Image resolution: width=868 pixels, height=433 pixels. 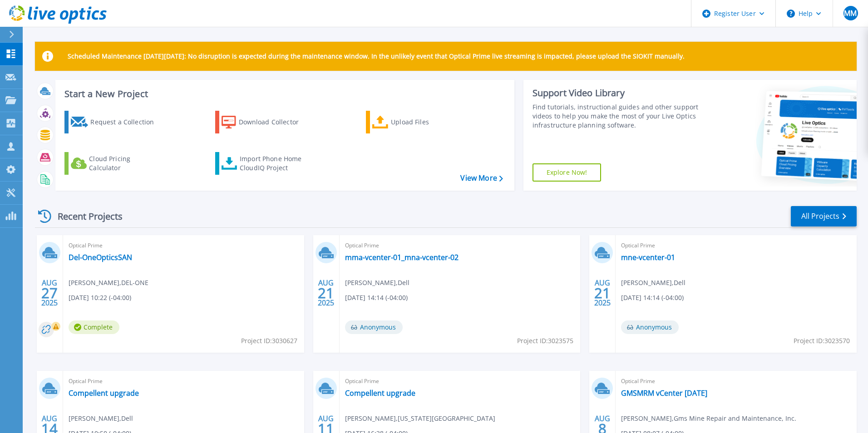 What do you see at coordinates (823, 216) in the screenshot?
I see `a: All Projects` at bounding box center [823, 216].